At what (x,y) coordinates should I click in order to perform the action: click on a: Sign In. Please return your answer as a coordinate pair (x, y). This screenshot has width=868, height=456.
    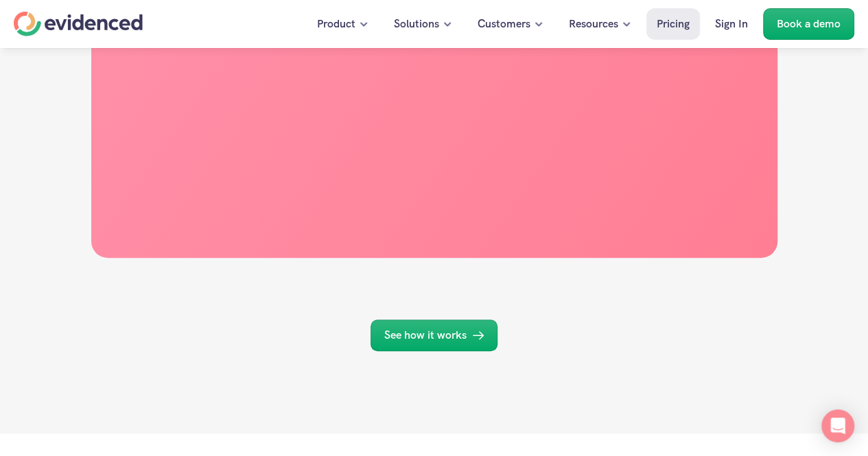
    Looking at the image, I should click on (731, 24).